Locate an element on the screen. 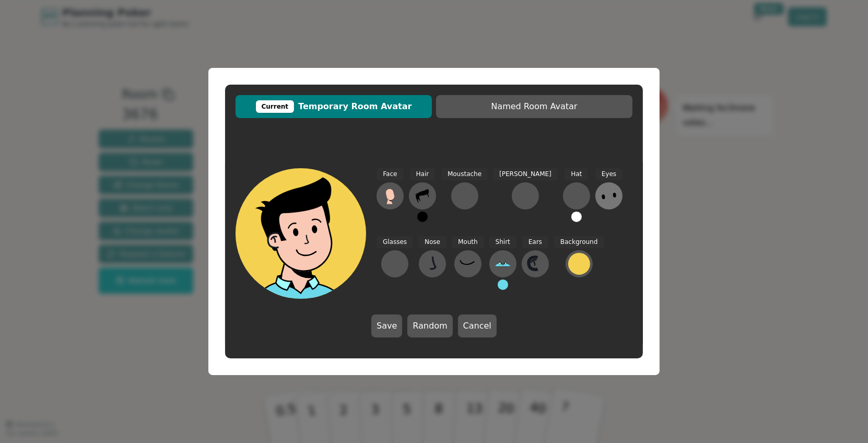 Image resolution: width=868 pixels, height=443 pixels. button: CurrentTemporary Room Avatar is located at coordinates (334, 107).